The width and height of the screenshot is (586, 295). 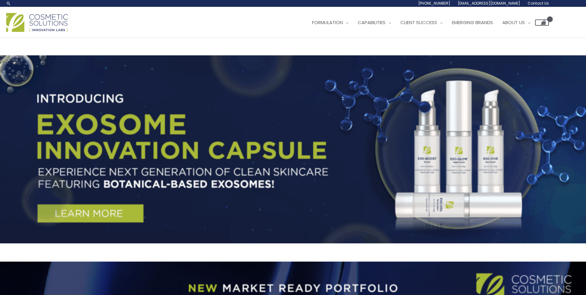 What do you see at coordinates (472, 23) in the screenshot?
I see `a: Emerging Brands` at bounding box center [472, 23].